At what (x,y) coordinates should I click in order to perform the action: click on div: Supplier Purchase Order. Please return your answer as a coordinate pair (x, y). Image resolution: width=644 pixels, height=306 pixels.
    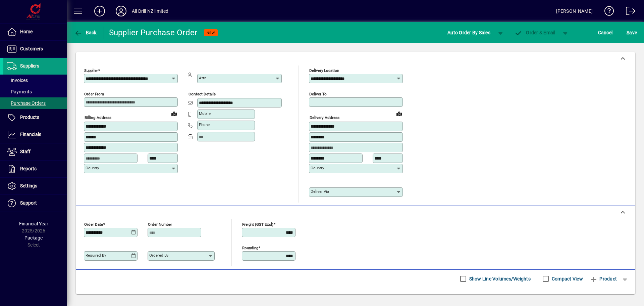
    Looking at the image, I should click on (153, 33).